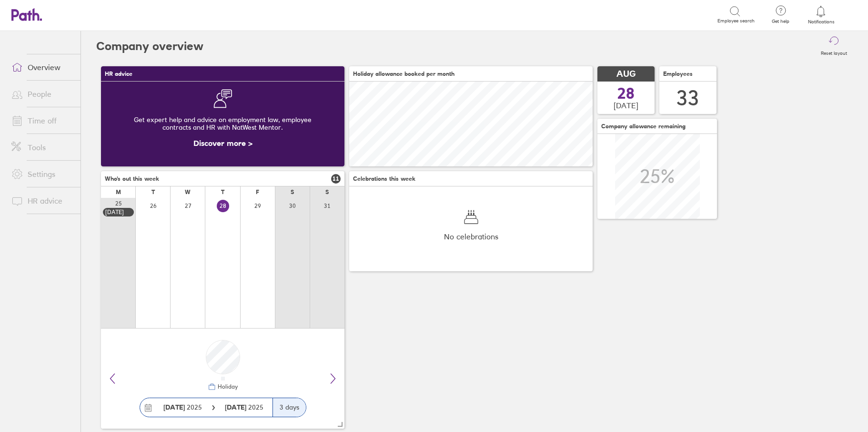  Describe the element at coordinates (821, 22) in the screenshot. I see `span: Notifications` at that location.